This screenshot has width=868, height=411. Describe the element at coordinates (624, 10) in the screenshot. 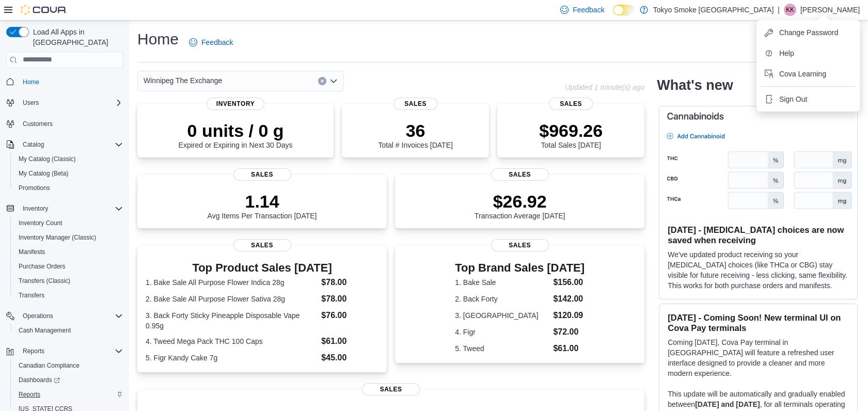

I see `input: Dark Mode` at that location.